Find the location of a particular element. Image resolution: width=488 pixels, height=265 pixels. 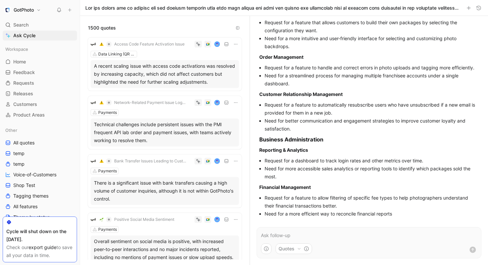

span: Network-Related Payment Issue Logging is located at coordinates (150, 103).